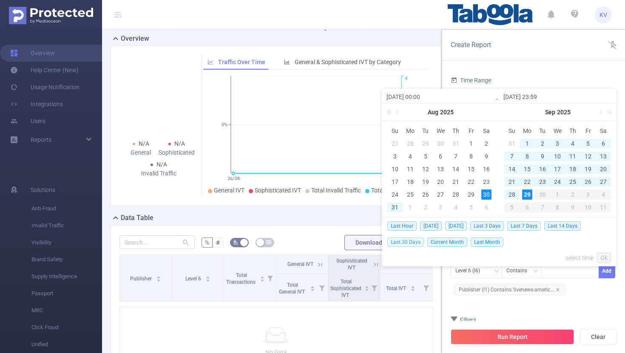  What do you see at coordinates (557, 169) in the screenshot?
I see `td: September 17, 2025` at bounding box center [557, 169].